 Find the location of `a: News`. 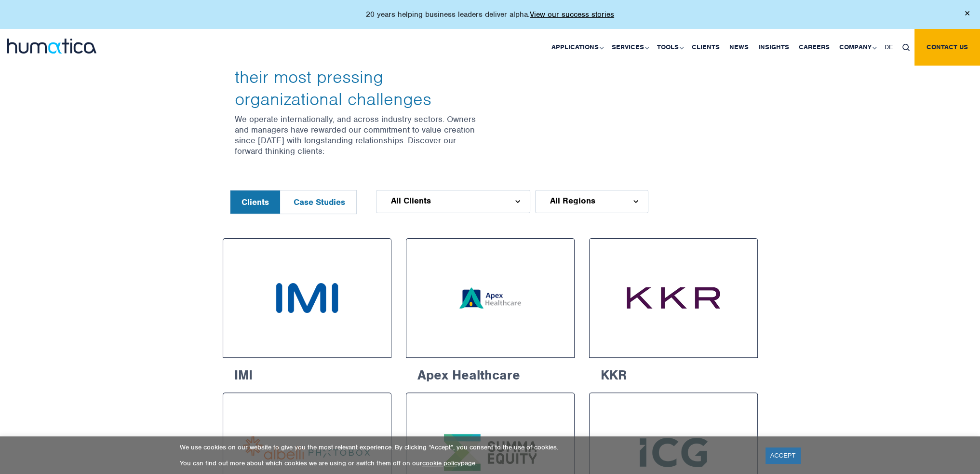

a: News is located at coordinates (739, 47).